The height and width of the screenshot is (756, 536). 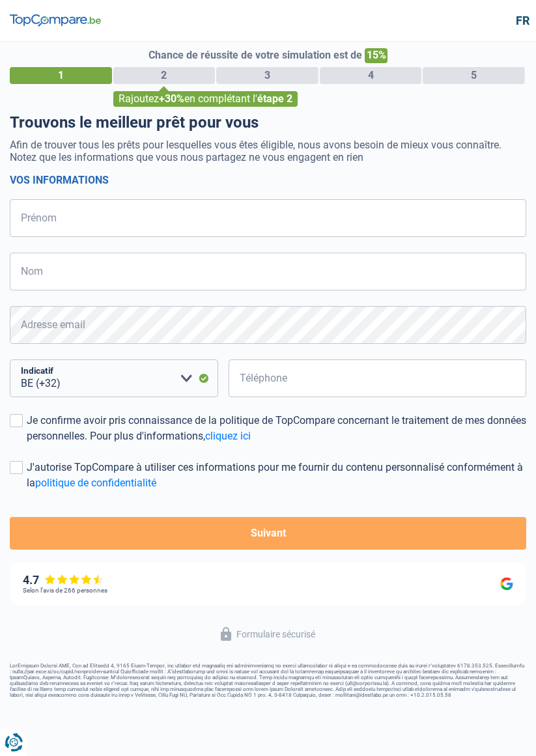 What do you see at coordinates (376, 55) in the screenshot?
I see `span: 15%` at bounding box center [376, 55].